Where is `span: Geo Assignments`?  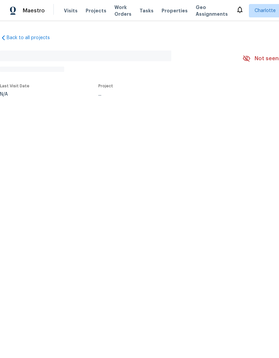
span: Geo Assignments is located at coordinates (212, 11).